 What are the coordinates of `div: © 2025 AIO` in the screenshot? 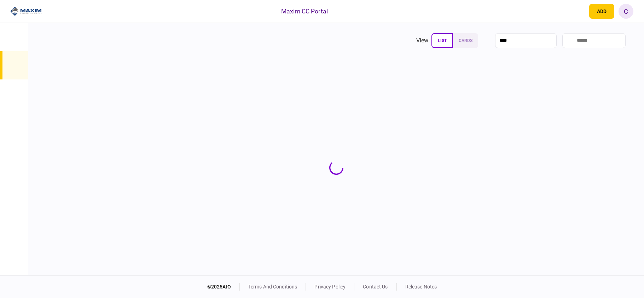 It's located at (224, 287).